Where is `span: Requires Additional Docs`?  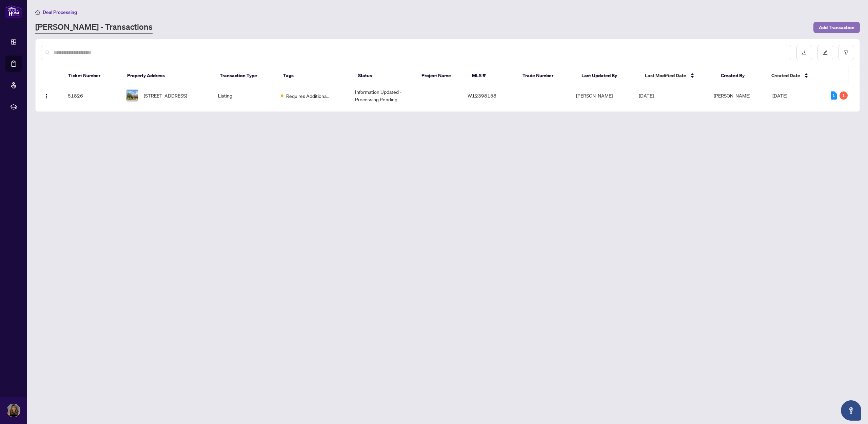 span: Requires Additional Docs is located at coordinates (309, 96).